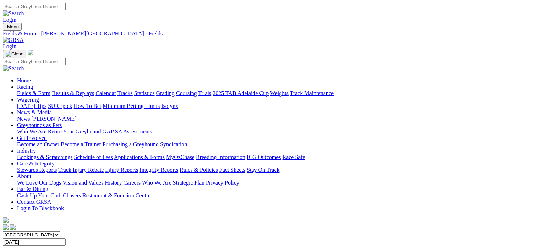 The width and height of the screenshot is (537, 246). What do you see at coordinates (13, 27) in the screenshot?
I see `span: Menu` at bounding box center [13, 27].